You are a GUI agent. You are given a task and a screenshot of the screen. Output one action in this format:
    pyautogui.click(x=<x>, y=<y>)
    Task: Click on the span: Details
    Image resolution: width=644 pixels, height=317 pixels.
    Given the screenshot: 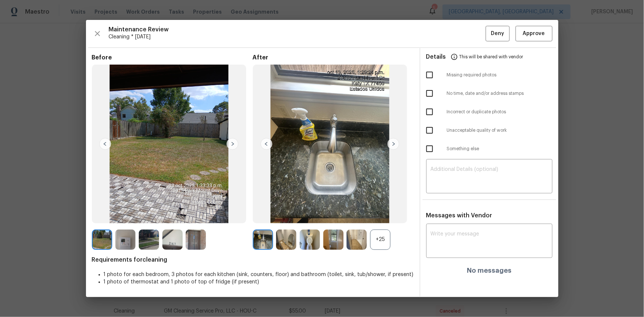 What is the action you would take?
    pyautogui.click(x=436, y=57)
    